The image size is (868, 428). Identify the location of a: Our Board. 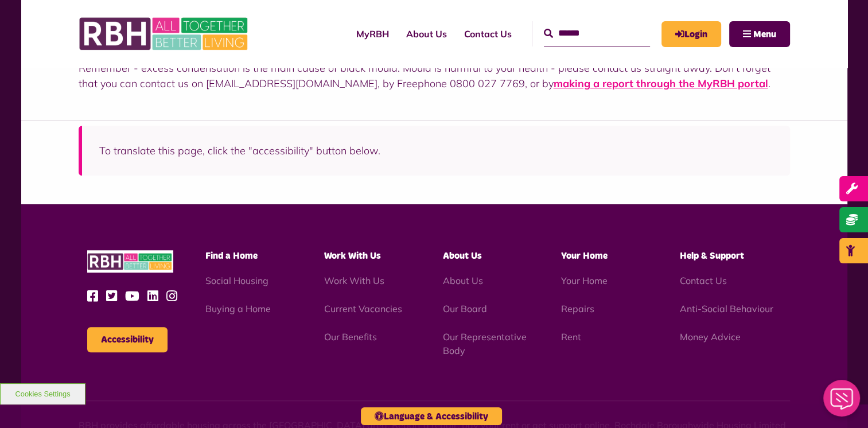
(464, 308).